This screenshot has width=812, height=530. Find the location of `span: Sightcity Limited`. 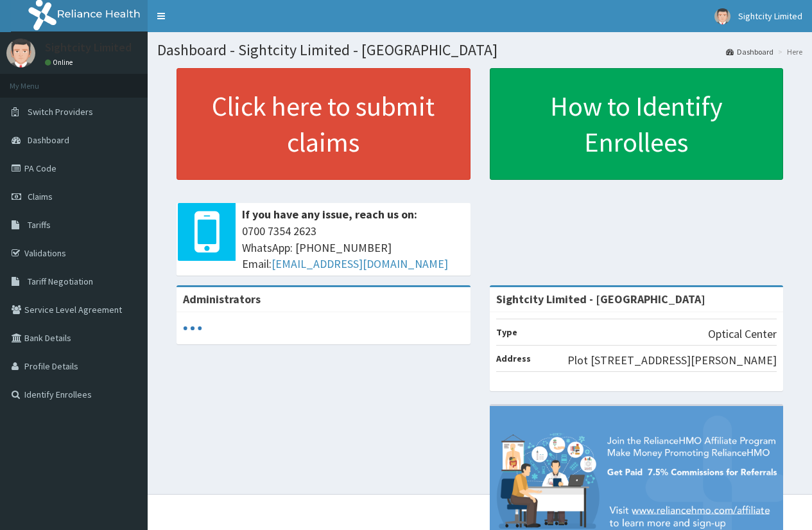

span: Sightcity Limited is located at coordinates (770, 16).